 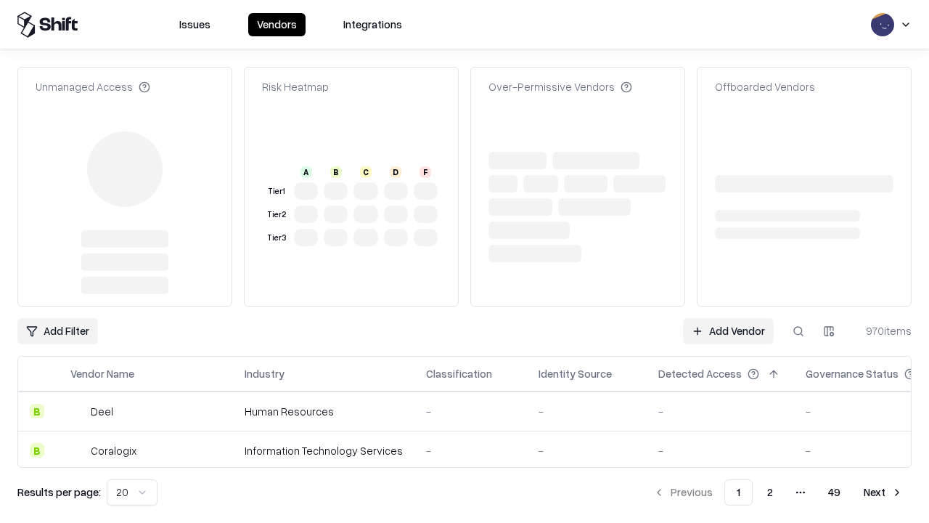 I want to click on div: Unmanaged Access, so click(x=93, y=86).